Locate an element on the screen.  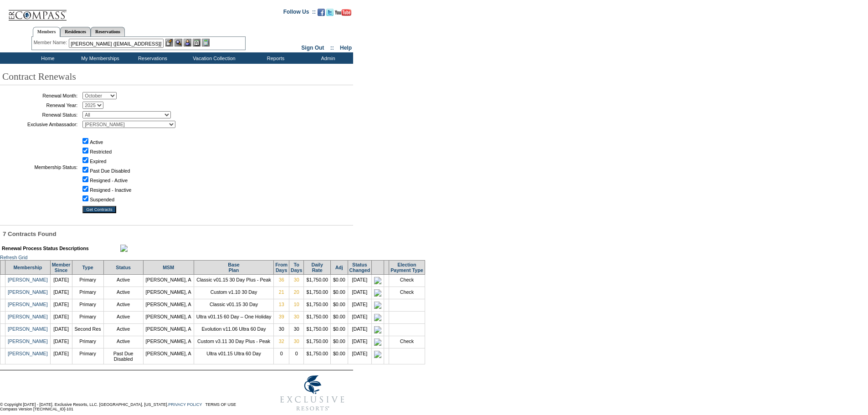
a: MemberSince is located at coordinates (61, 267).